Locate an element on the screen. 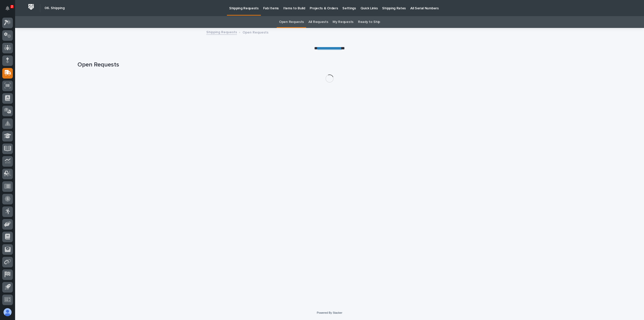 This screenshot has height=320, width=644. h1: Open Requests is located at coordinates (329, 65).